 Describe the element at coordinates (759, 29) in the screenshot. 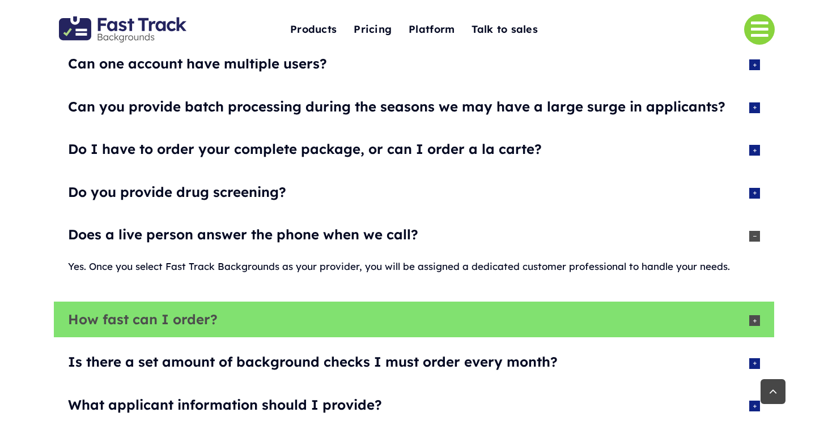

I see `a: Link to #` at that location.